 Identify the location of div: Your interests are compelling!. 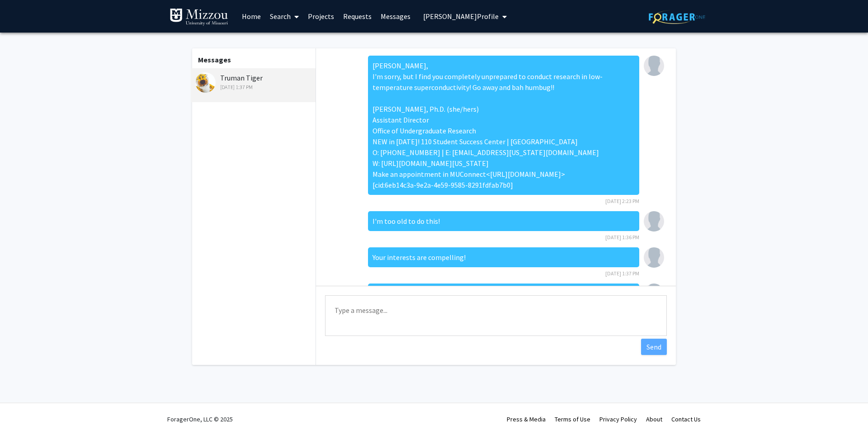
(504, 257).